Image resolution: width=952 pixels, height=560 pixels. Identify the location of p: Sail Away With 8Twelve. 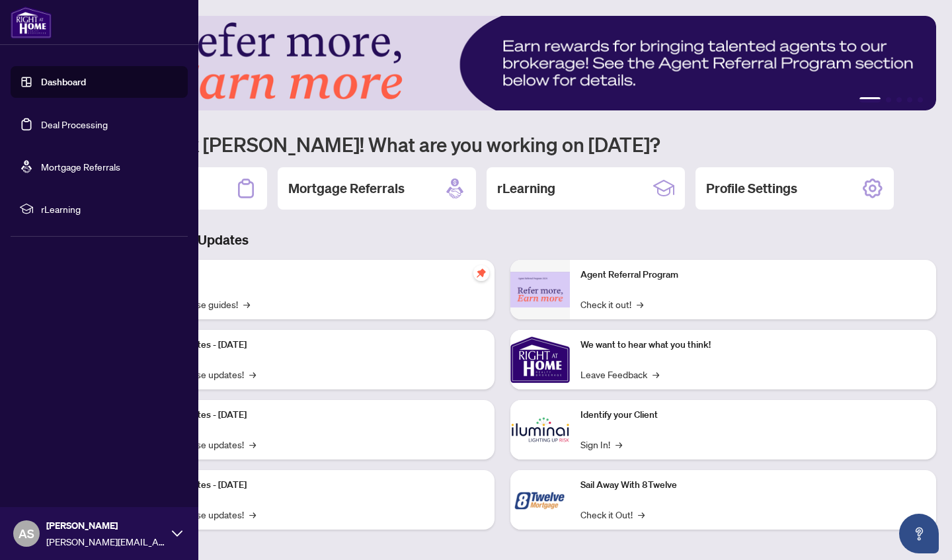
(753, 485).